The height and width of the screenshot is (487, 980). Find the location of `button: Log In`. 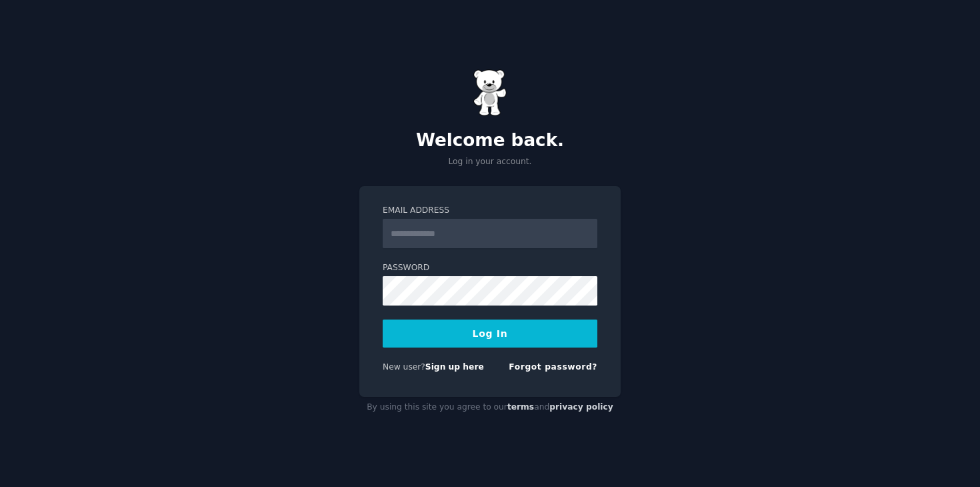

button: Log In is located at coordinates (490, 333).